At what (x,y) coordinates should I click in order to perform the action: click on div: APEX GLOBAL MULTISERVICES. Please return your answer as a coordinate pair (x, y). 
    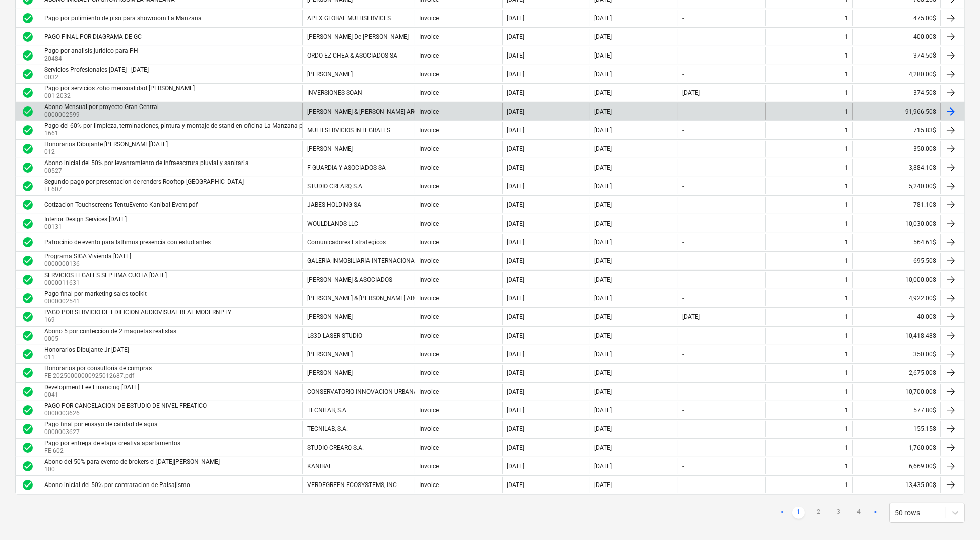
    Looking at the image, I should click on (349, 18).